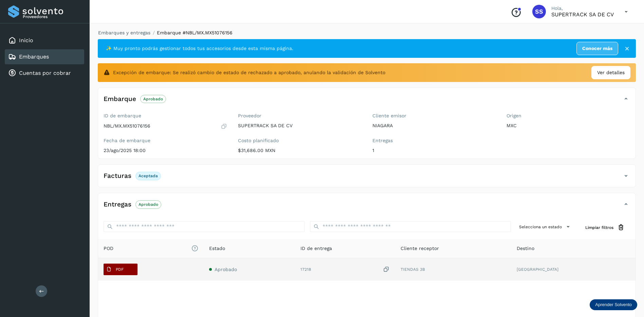  What do you see at coordinates (300, 150) in the screenshot?
I see `p: $31,686.00 MXN` at bounding box center [300, 150].